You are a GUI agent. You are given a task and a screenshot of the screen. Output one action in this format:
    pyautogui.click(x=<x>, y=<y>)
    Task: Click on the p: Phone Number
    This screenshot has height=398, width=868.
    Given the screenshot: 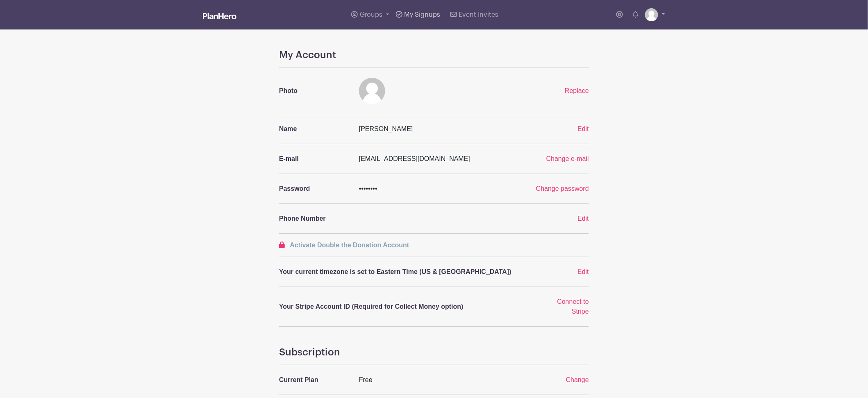 What is the action you would take?
    pyautogui.click(x=314, y=219)
    